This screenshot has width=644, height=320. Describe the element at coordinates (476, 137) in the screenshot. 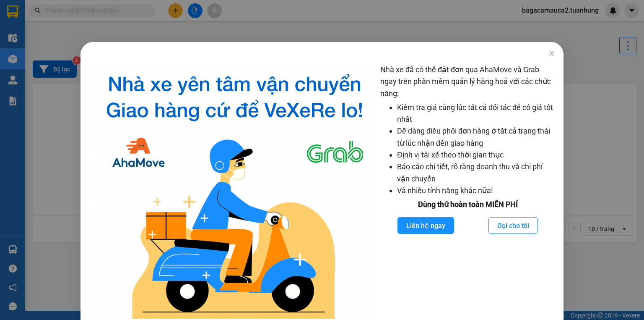

I see `li: Dễ dàng điều phối đơn hàng ở tất cả trạng thái từ lúc nhận đến giao hàng` at that location.